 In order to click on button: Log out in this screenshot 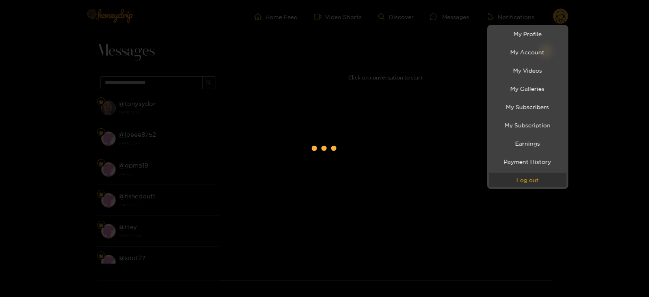, I will do `click(528, 180)`.